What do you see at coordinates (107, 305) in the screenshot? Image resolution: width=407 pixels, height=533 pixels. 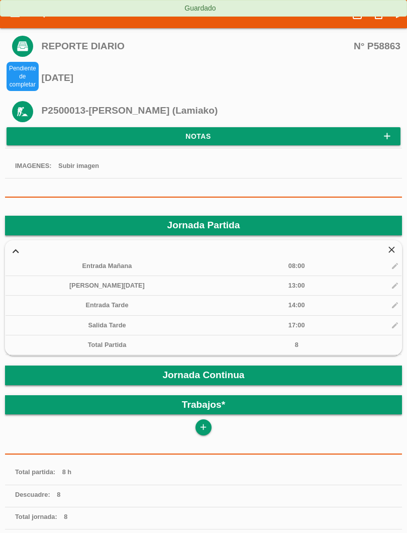 I see `span: Entrada Tarde` at bounding box center [107, 305].